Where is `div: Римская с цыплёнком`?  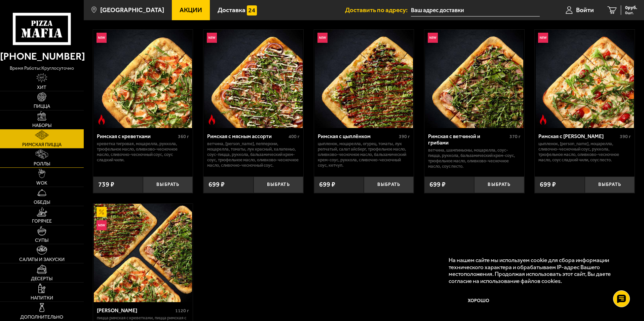
div: Римская с цыплёнком is located at coordinates (358, 136).